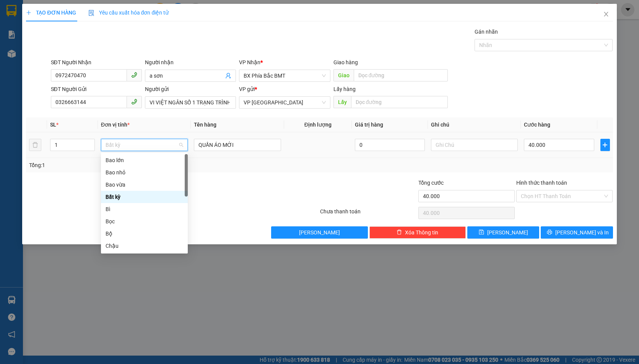  What do you see at coordinates (389, 145) in the screenshot?
I see `input: 0` at bounding box center [389, 145].